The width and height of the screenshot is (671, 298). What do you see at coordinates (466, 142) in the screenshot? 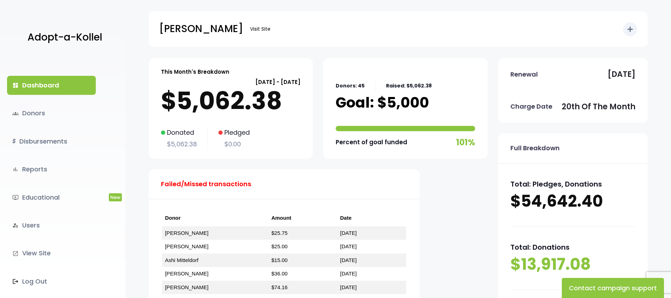
I see `p: 101%` at bounding box center [466, 142].